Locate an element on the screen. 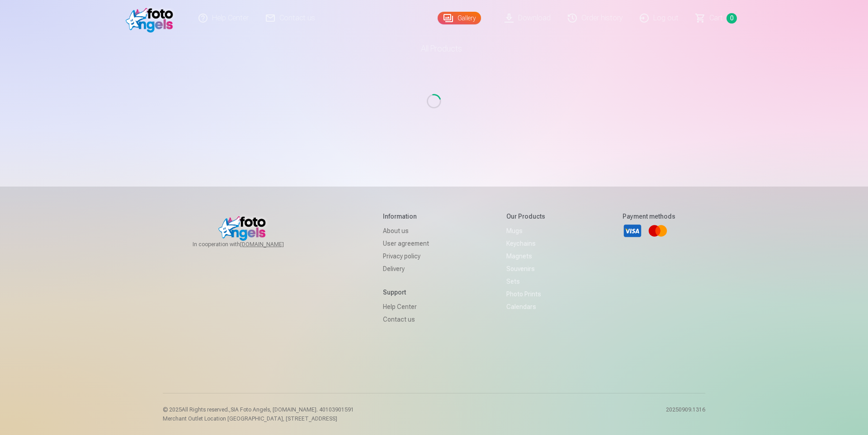 The image size is (868, 435). a: Souvenirs is located at coordinates (526, 269).